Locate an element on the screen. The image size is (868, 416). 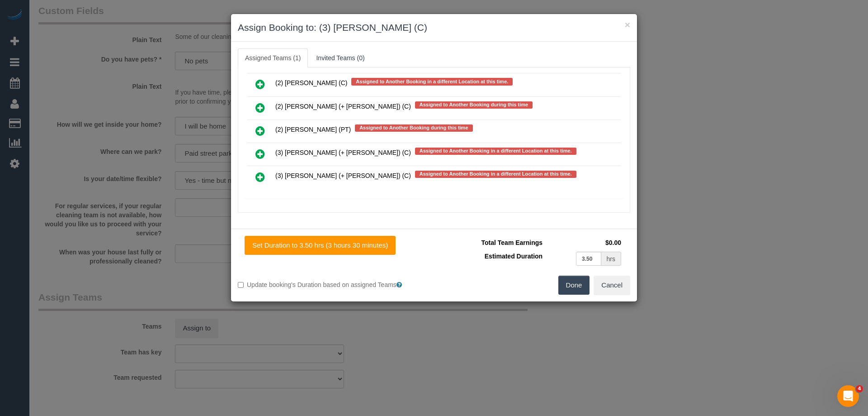
td: Total Team Earnings is located at coordinates (493, 243).